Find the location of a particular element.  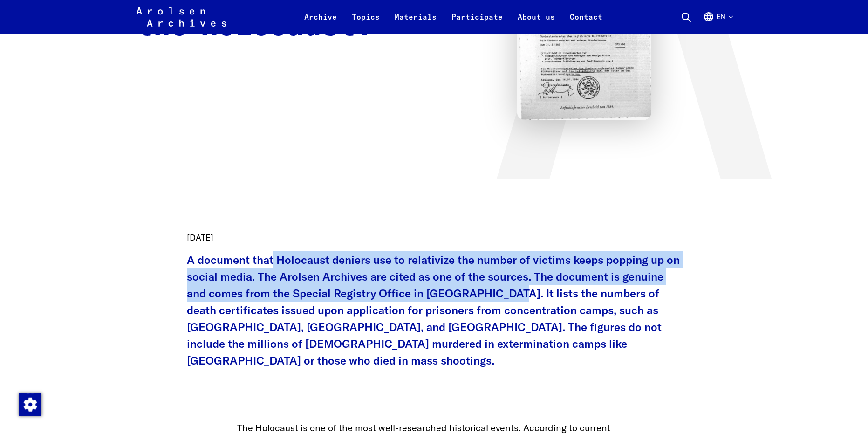

a: About us is located at coordinates (536, 23).